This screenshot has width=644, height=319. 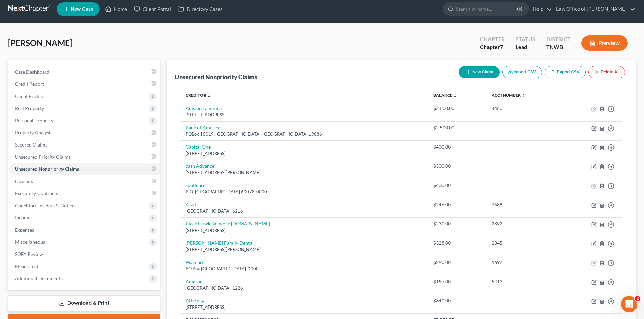 What do you see at coordinates (559, 47) in the screenshot?
I see `div: TNWB` at bounding box center [559, 47].